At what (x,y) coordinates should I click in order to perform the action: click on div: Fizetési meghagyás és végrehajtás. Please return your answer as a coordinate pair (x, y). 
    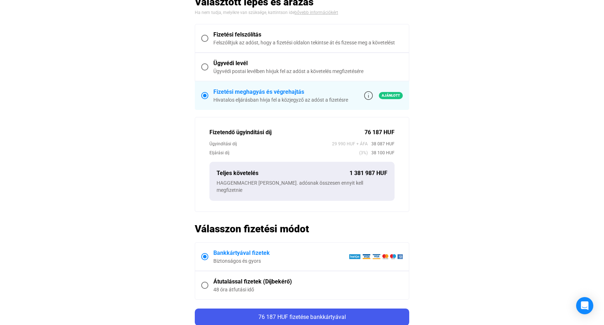
    Looking at the image, I should click on (281, 92).